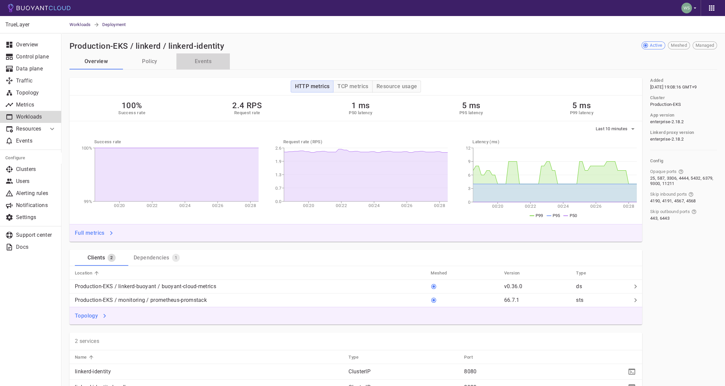 This screenshot has height=386, width=725. What do you see at coordinates (467, 148) in the screenshot?
I see `tspan: 12` at bounding box center [467, 148].